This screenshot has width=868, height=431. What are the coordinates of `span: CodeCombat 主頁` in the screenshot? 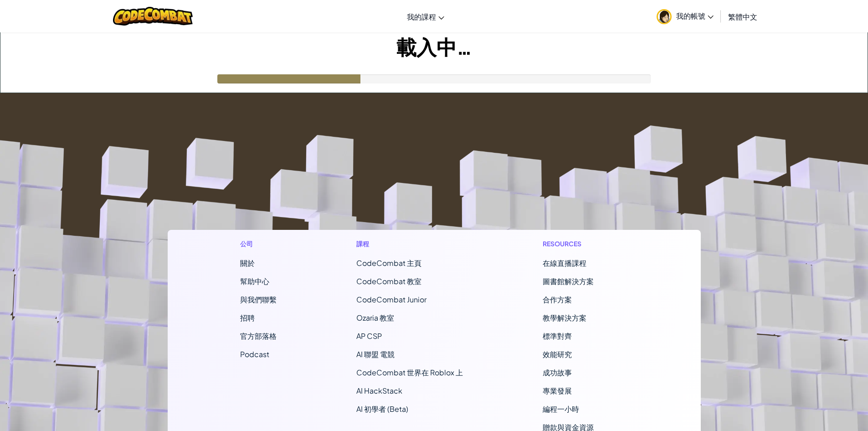 It's located at (389, 263).